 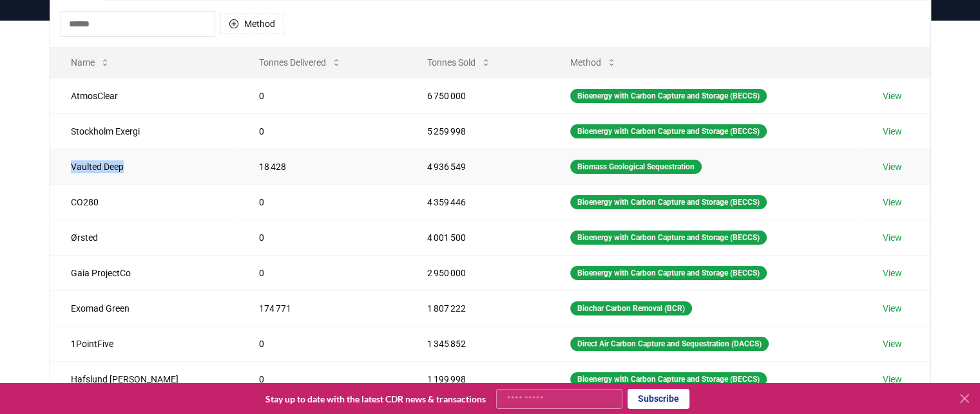 What do you see at coordinates (478, 166) in the screenshot?
I see `td: 4 936 549` at bounding box center [478, 166].